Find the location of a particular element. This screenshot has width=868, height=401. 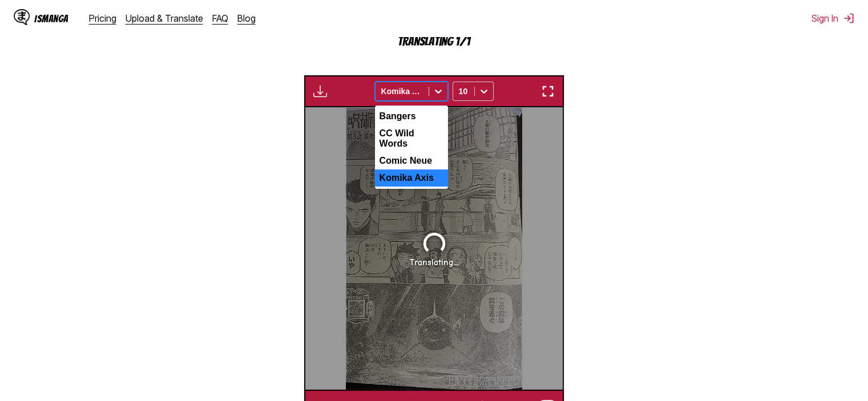

div: Comic Neue is located at coordinates (412, 161).